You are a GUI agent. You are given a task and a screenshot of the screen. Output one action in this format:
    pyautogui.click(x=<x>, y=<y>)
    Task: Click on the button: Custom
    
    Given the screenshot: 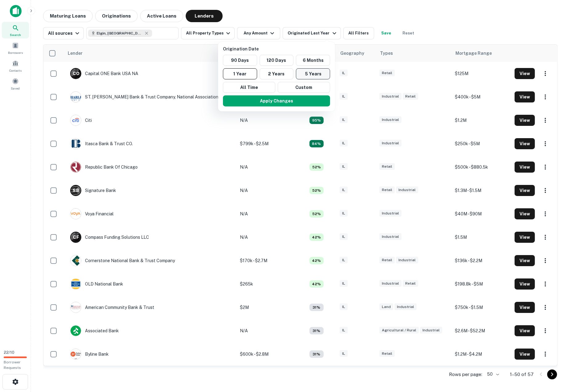 What is the action you would take?
    pyautogui.click(x=304, y=88)
    